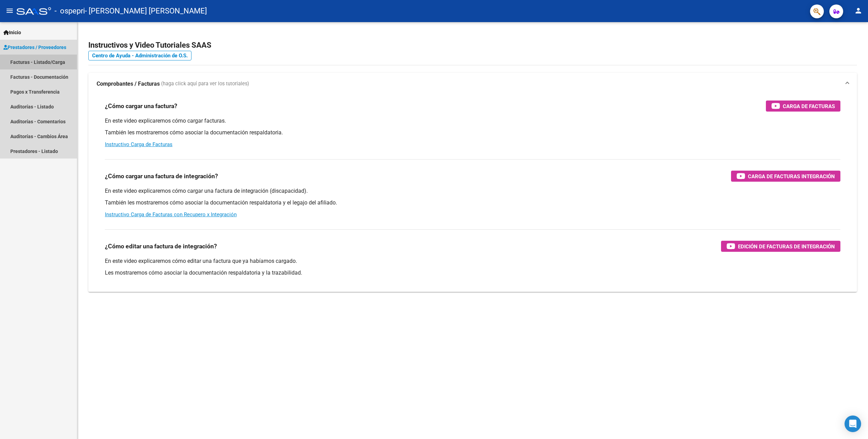 Image resolution: width=868 pixels, height=439 pixels. What do you see at coordinates (161, 246) in the screenshot?
I see `h3: ¿Cómo editar una factura de integración?` at bounding box center [161, 246].